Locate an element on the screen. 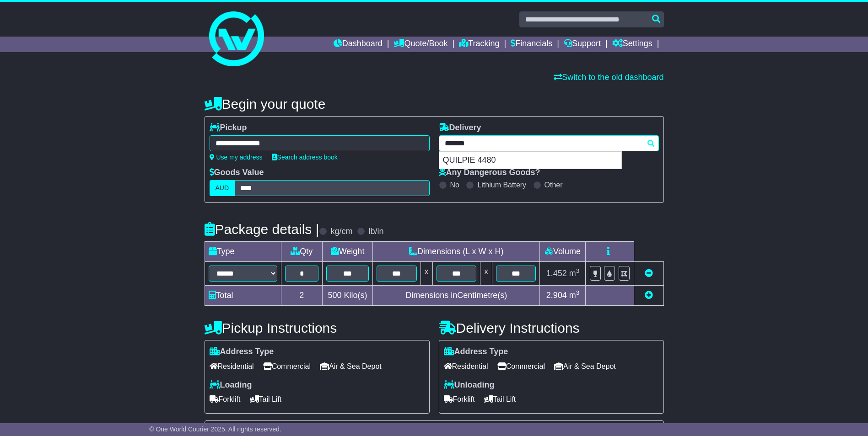  td: 2 is located at coordinates (302, 296).